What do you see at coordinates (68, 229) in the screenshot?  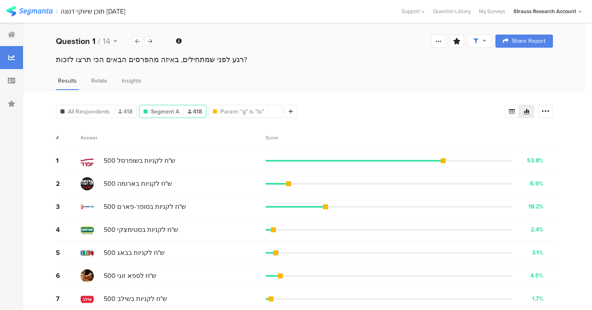 I see `div: 4` at bounding box center [68, 229].